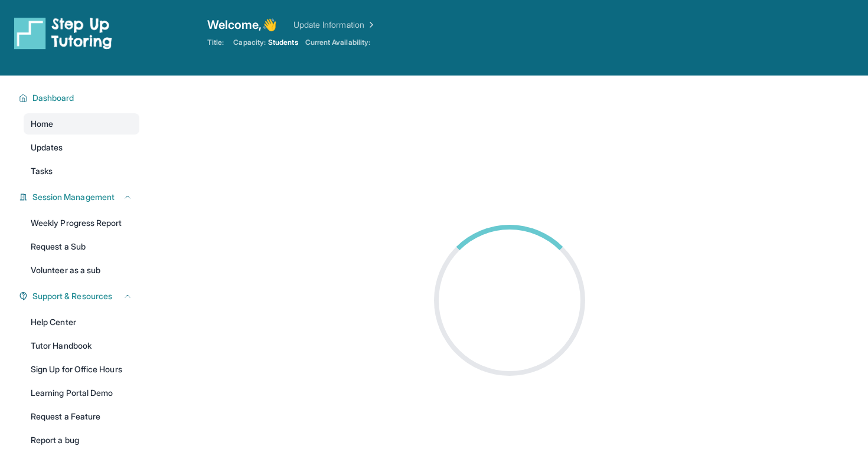 The image size is (868, 449). What do you see at coordinates (82, 271) in the screenshot?
I see `a: Volunteer as a sub` at bounding box center [82, 271].